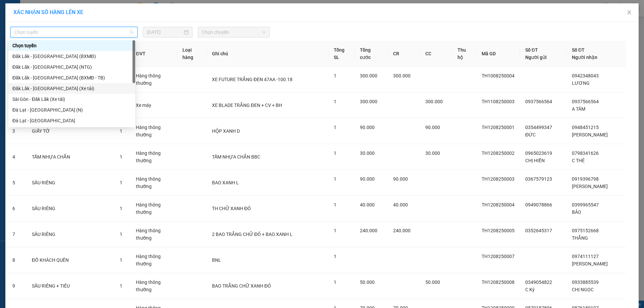 This screenshot has height=308, width=644. Describe the element at coordinates (538, 127) in the screenshot. I see `span: 0354499347` at that location.